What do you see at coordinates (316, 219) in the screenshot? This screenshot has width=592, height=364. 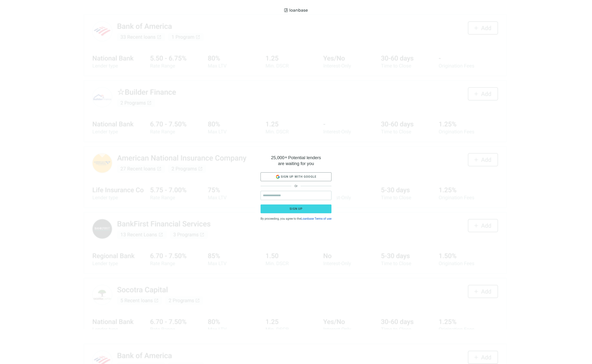 I see `a: Loanbase Terms of use` at bounding box center [316, 219].